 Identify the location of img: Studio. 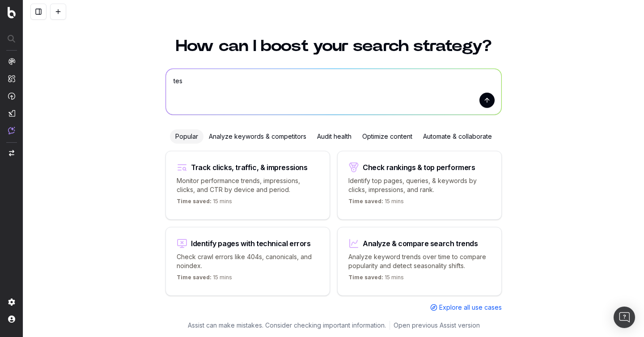
(11, 113).